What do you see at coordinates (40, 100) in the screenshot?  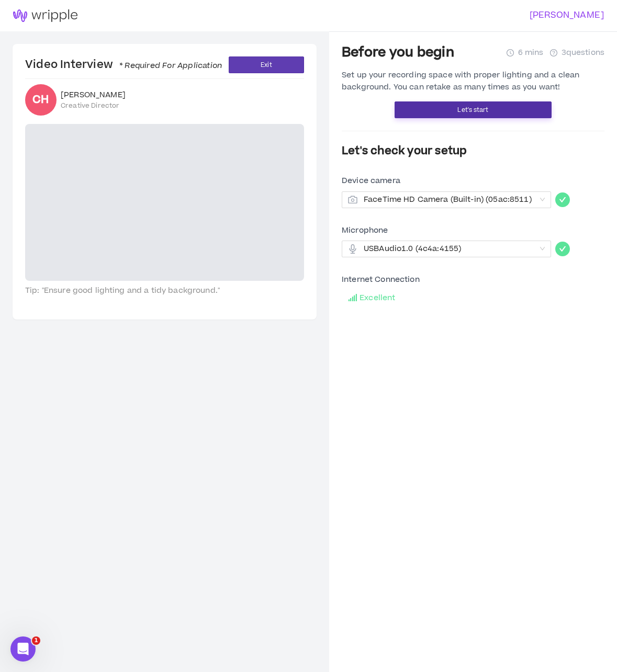 I see `div: CH` at bounding box center [40, 100].